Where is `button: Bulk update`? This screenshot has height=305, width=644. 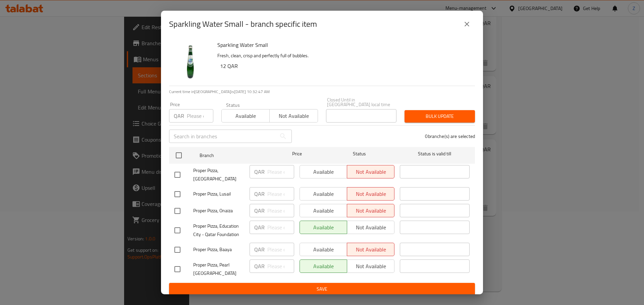 button: Bulk update is located at coordinates (440, 116).